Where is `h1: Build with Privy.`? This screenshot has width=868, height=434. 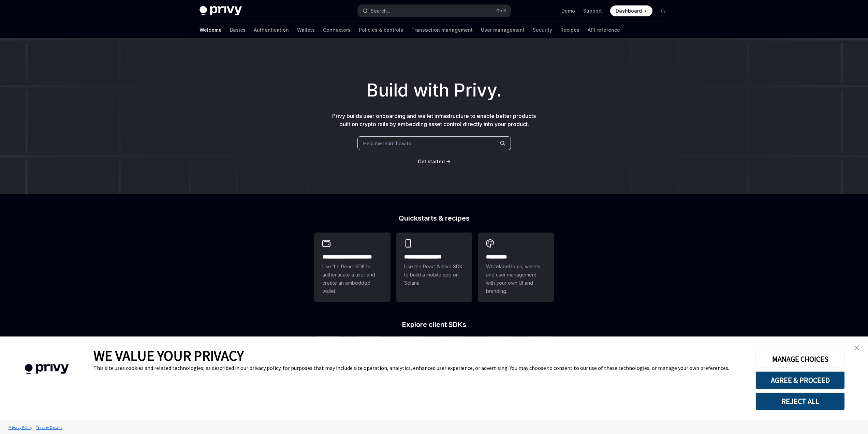 h1: Build with Privy. is located at coordinates (434, 91).